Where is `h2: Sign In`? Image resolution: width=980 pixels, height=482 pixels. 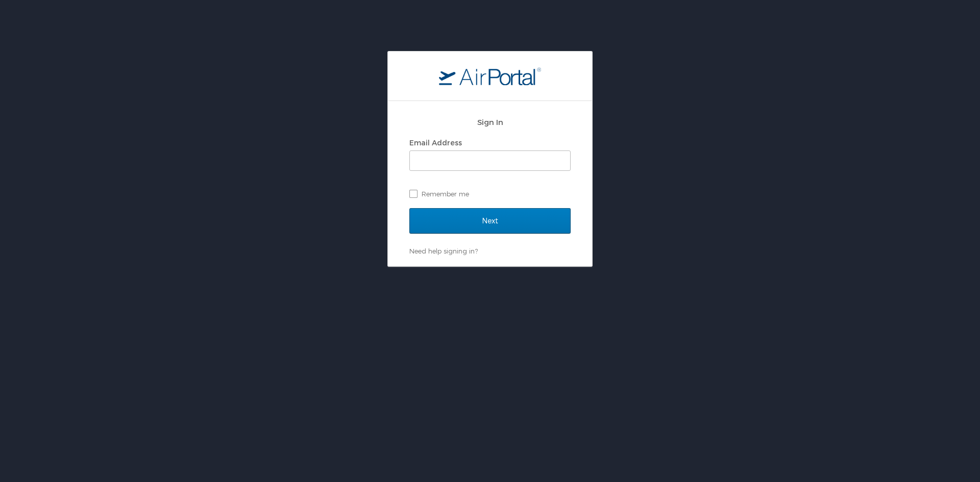
h2: Sign In is located at coordinates (490, 122).